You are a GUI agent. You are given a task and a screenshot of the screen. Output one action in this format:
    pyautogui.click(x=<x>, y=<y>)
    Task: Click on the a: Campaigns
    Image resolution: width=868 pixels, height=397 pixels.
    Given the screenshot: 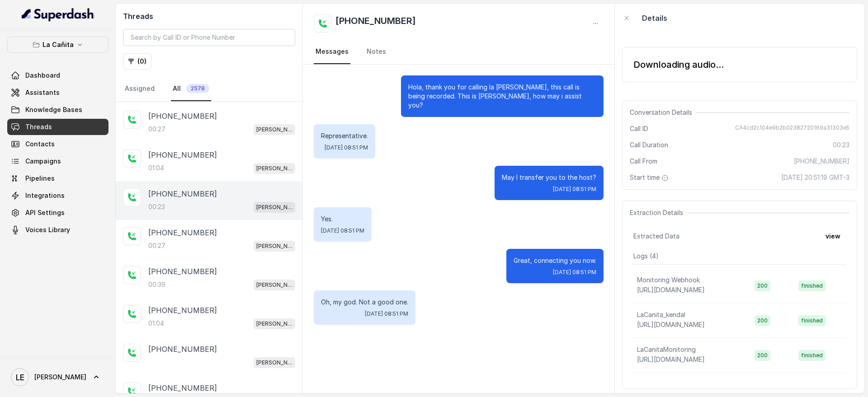 What is the action you would take?
    pyautogui.click(x=58, y=161)
    